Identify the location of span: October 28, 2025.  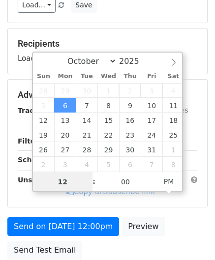
(87, 149).